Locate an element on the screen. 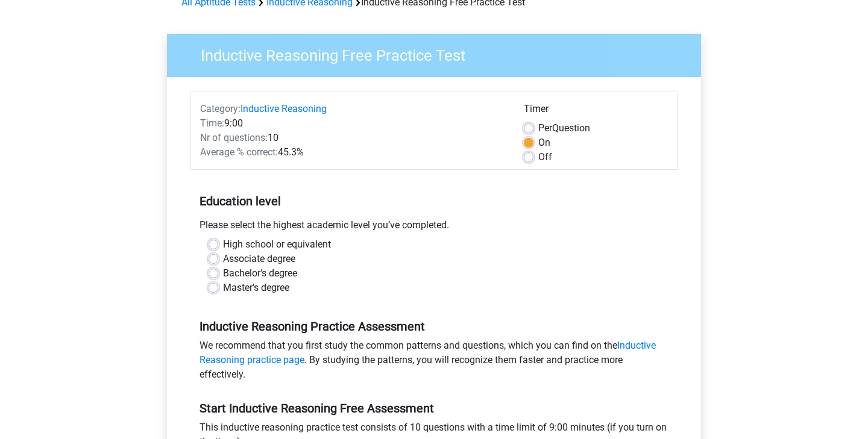  div: Please select the highest academic level you’ve completed. is located at coordinates (434, 228).